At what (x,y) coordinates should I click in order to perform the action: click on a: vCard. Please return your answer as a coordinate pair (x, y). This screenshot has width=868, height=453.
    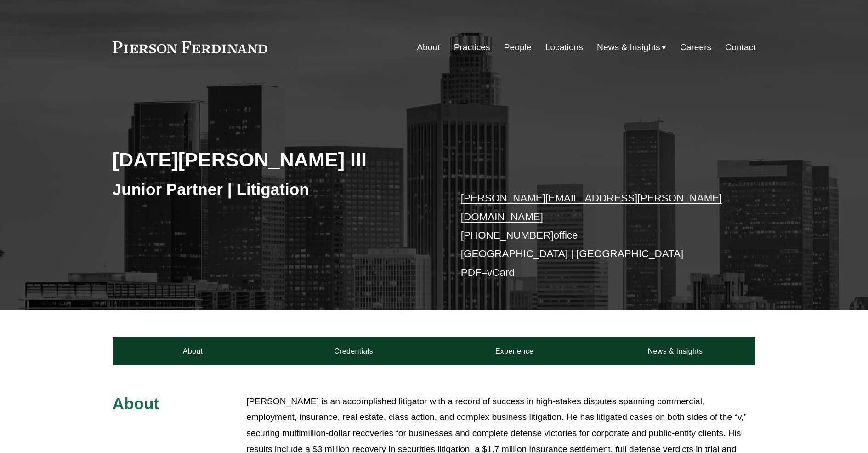
    Looking at the image, I should click on (501, 272).